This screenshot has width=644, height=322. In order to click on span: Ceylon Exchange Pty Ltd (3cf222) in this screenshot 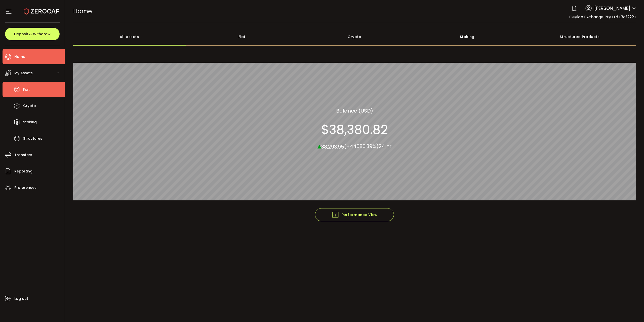, I will do `click(603, 17)`.